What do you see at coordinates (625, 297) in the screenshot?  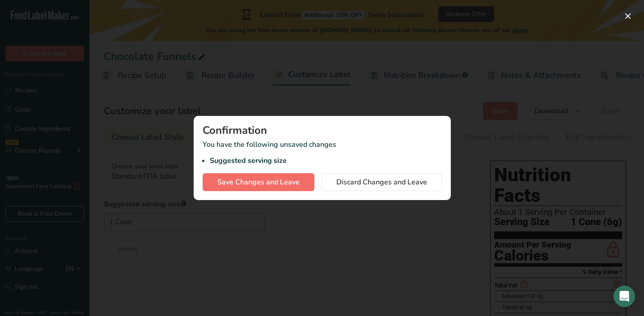 I see `div: Open Intercom Messenger` at bounding box center [625, 297].